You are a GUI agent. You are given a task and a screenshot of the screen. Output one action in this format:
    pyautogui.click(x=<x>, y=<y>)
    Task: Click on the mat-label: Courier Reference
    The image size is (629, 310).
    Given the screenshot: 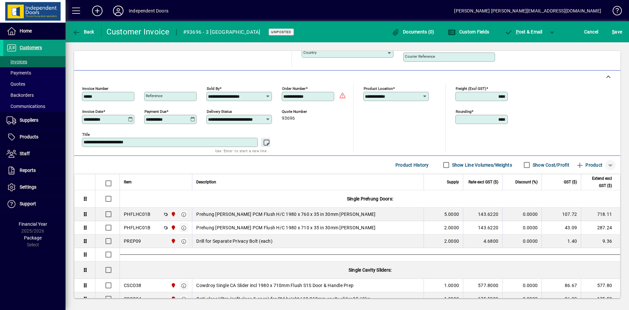 What is the action you would take?
    pyautogui.click(x=420, y=56)
    